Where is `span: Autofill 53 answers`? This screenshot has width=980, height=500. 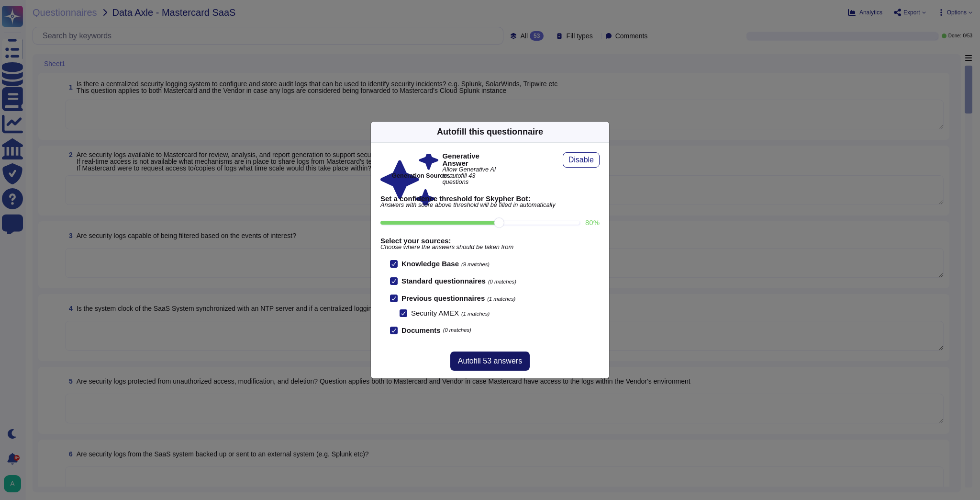 span: Autofill 53 answers is located at coordinates (490, 361).